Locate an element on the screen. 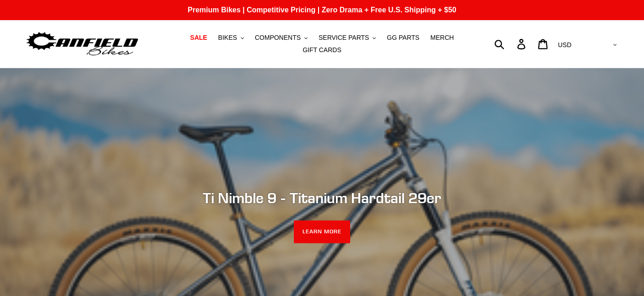 The height and width of the screenshot is (296, 644). button: BIKES is located at coordinates (231, 38).